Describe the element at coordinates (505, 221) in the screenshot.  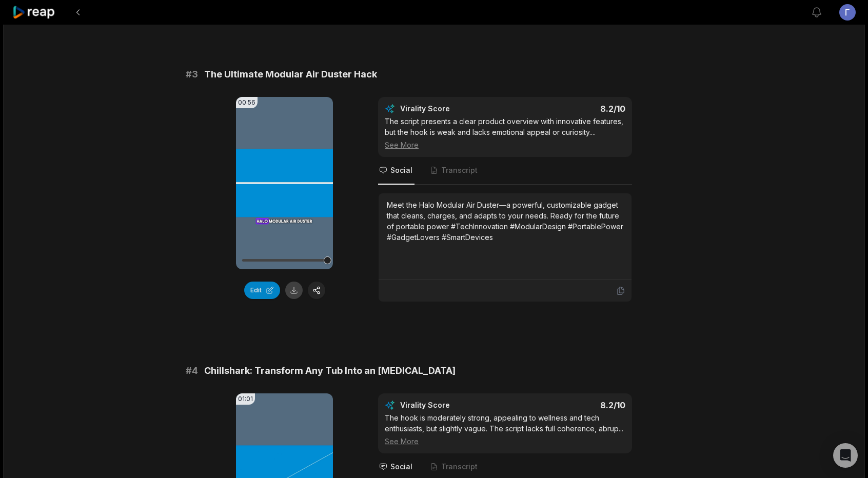
I see `div: Meet the Halo Modular Air Duster—a powerful, customizable gadget that cleans, charges, and adapts...` at that location.